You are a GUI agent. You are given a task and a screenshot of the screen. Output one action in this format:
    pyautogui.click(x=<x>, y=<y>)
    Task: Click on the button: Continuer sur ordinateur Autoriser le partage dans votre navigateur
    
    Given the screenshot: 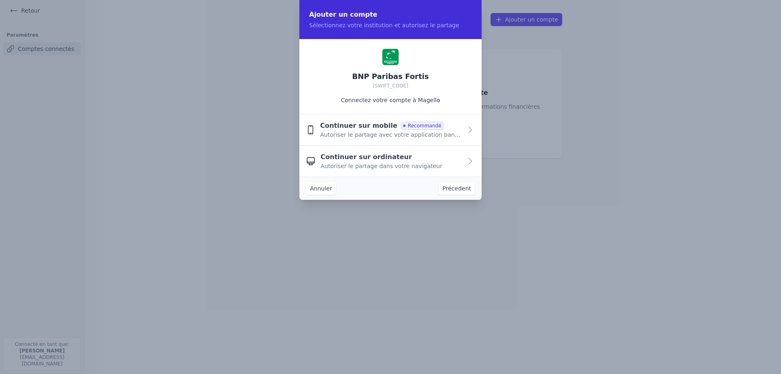 What is the action you would take?
    pyautogui.click(x=390, y=161)
    